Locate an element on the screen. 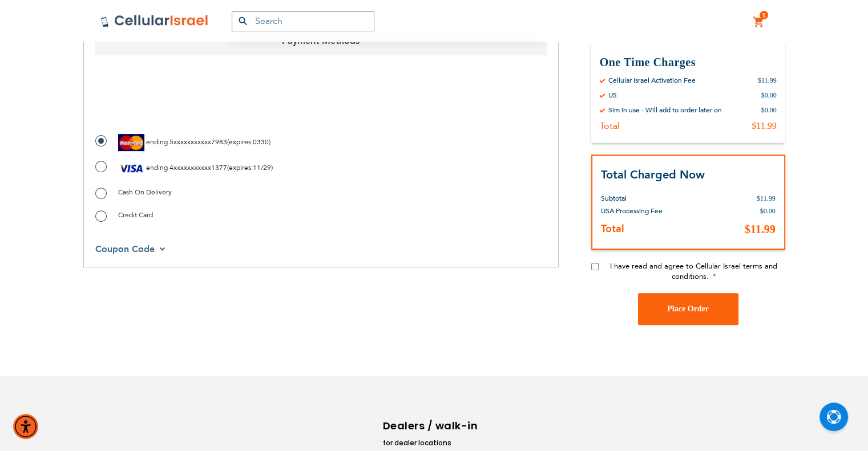 The image size is (868, 451). button: Place Order is located at coordinates (688, 309).